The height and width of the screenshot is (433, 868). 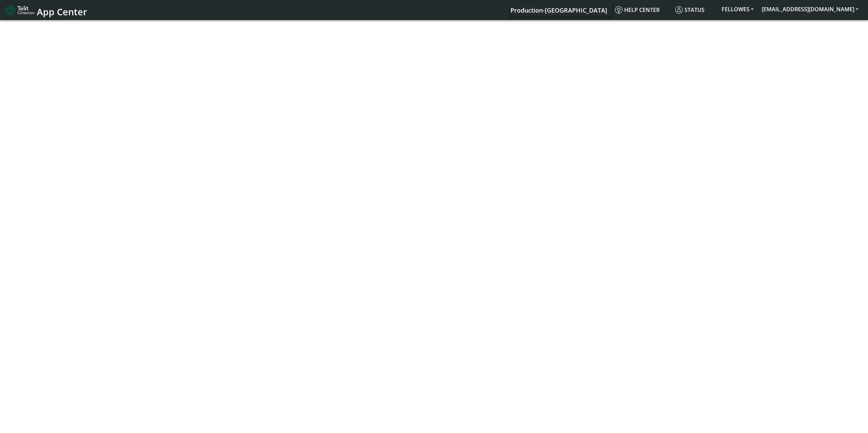 What do you see at coordinates (695, 10) in the screenshot?
I see `a: Status` at bounding box center [695, 10].